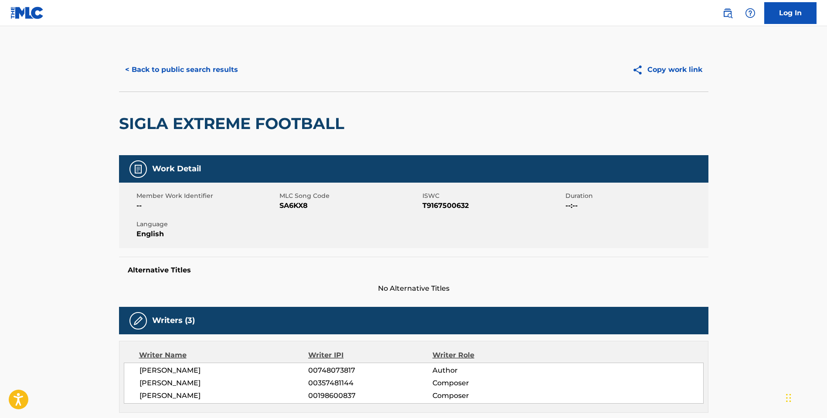 This screenshot has width=827, height=418. I want to click on div: Writer Role, so click(489, 355).